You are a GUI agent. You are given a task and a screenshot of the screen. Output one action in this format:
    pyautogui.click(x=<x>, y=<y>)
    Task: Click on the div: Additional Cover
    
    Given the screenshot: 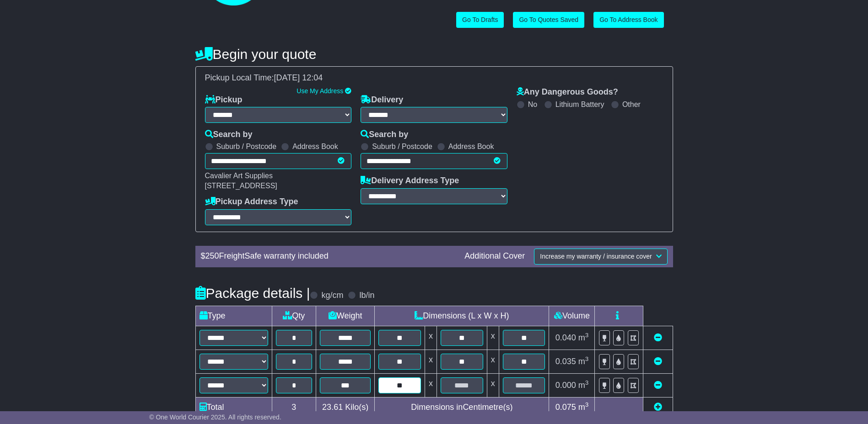 What is the action you would take?
    pyautogui.click(x=495, y=256)
    